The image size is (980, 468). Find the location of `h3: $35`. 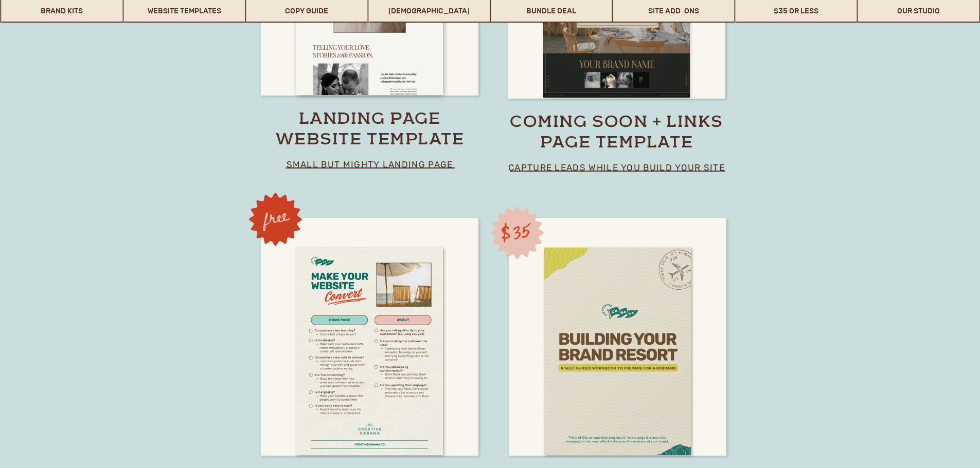

h3: $35 is located at coordinates (514, 232).